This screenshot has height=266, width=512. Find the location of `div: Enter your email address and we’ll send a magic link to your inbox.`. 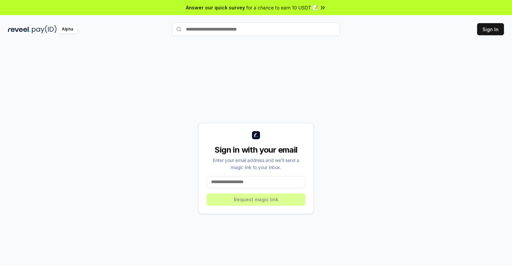

div: Enter your email address and we’ll send a magic link to your inbox. is located at coordinates (256, 164).